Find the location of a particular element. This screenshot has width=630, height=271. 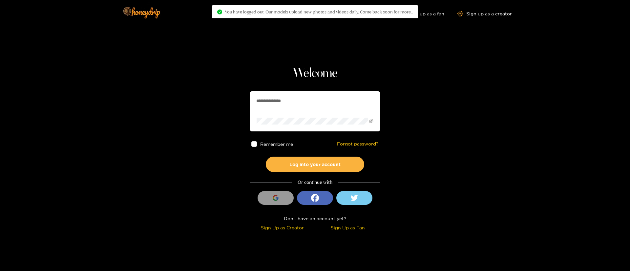

div: Sign Up as Fan is located at coordinates (348, 228).